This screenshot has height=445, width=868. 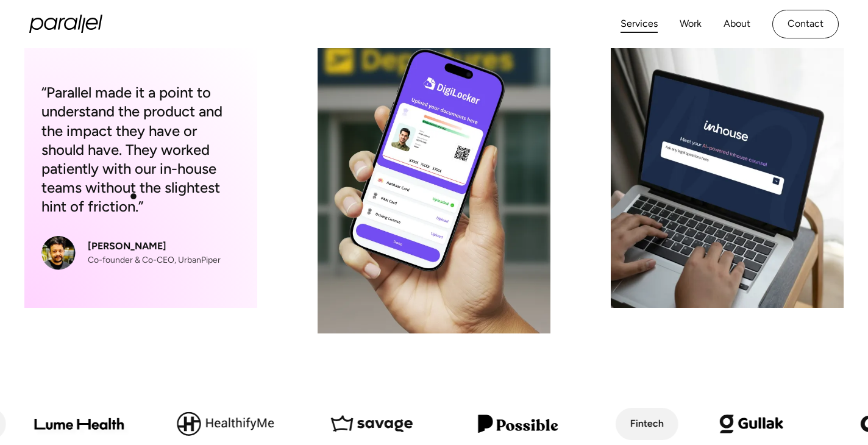 I want to click on img: card-image, so click(x=727, y=176).